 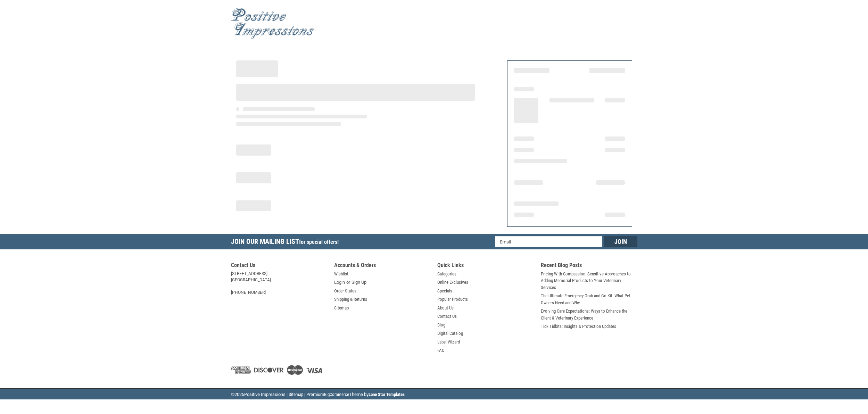 What do you see at coordinates (319, 242) in the screenshot?
I see `span: for special offers!` at bounding box center [319, 242].